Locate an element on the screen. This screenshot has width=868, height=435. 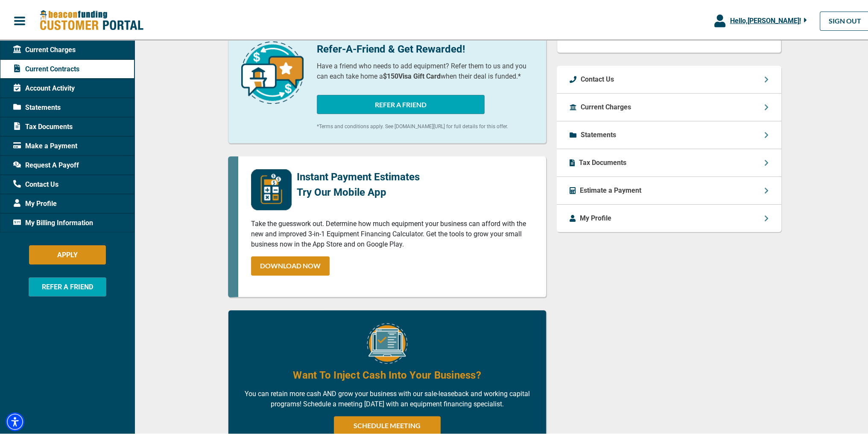
a: DOWNLOAD NOW is located at coordinates (290, 264).